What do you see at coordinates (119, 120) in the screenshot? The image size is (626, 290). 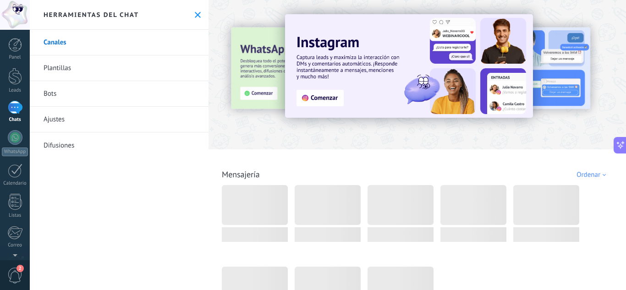 I see `a: Ajustes` at bounding box center [119, 120].